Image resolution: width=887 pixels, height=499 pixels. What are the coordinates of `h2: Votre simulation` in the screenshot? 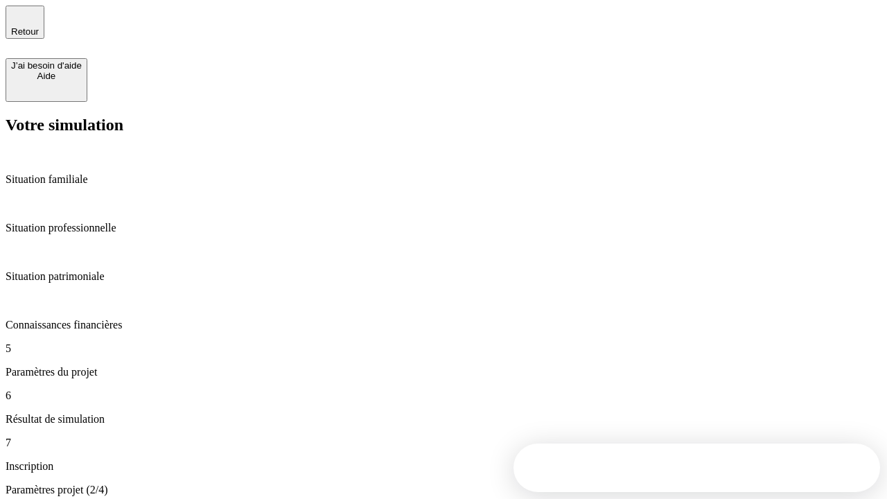 It's located at (444, 125).